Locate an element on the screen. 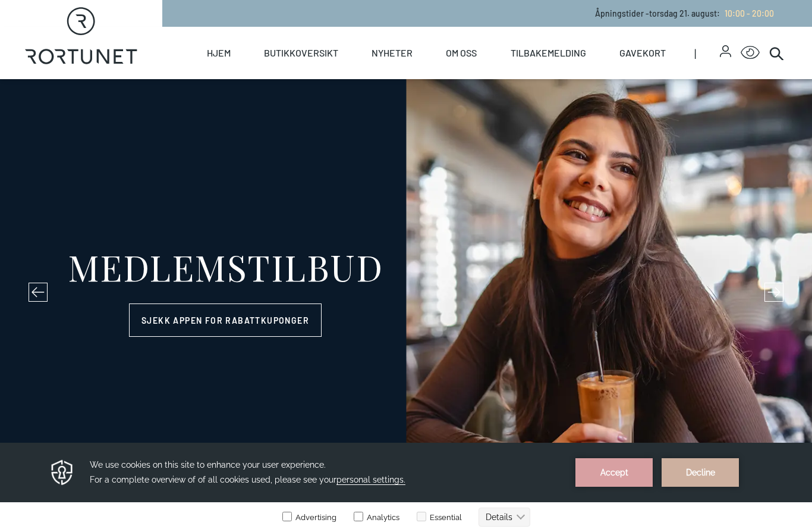  button: Open Accessibility Menu is located at coordinates (750, 53).